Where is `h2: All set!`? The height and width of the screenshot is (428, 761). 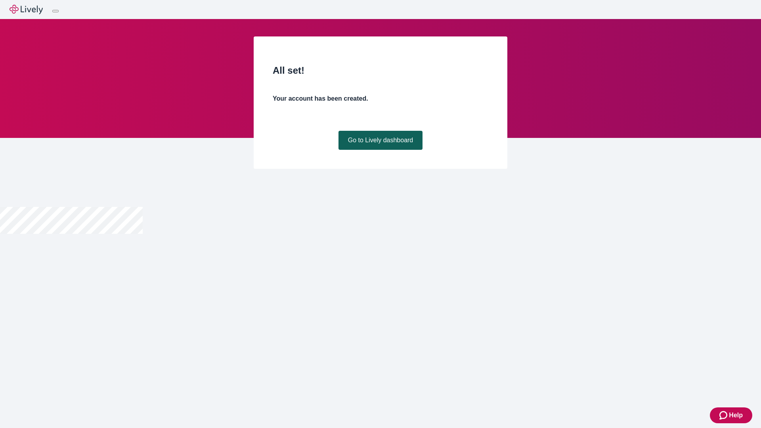
h2: All set! is located at coordinates (380, 71).